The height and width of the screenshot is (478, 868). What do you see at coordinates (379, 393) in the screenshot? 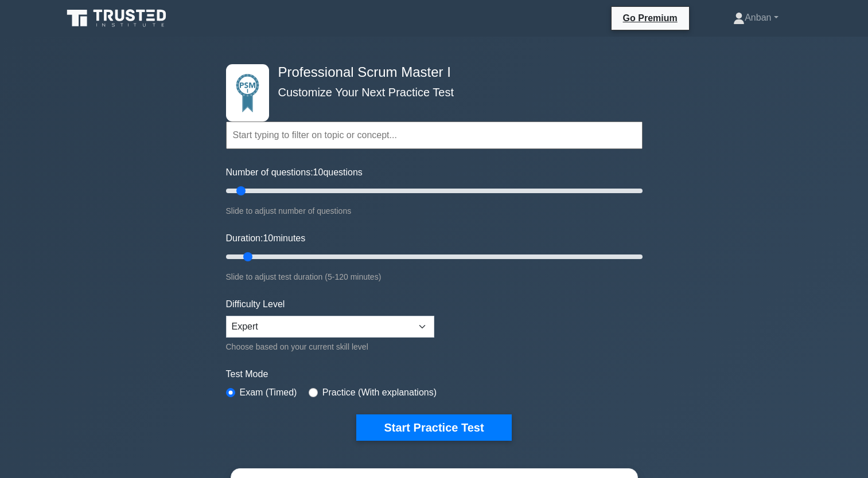
I see `label: Practice (With explanations)` at bounding box center [379, 393].